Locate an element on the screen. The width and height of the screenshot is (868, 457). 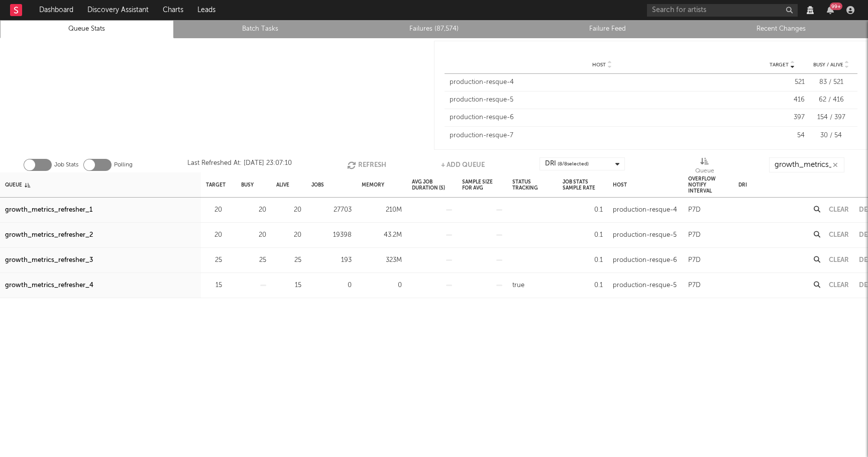
div: 210M is located at coordinates (382, 210).